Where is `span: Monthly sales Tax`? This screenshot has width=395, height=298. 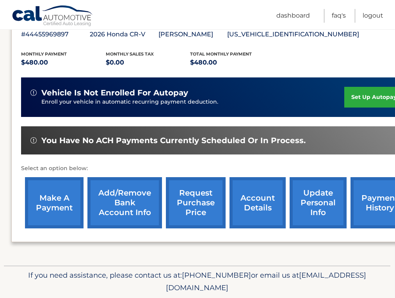
span: Monthly sales Tax is located at coordinates (130, 54).